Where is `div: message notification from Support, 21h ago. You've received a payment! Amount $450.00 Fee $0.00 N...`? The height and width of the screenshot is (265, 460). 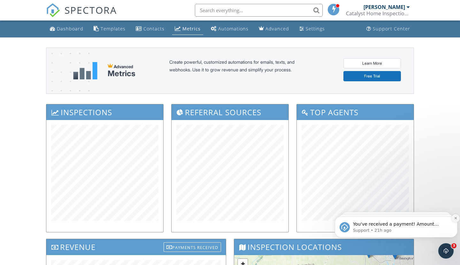 div: message notification from Support, 21h ago. You've received a payment! Amount $450.00 Fee $0.00 N... is located at coordinates (64, 24).